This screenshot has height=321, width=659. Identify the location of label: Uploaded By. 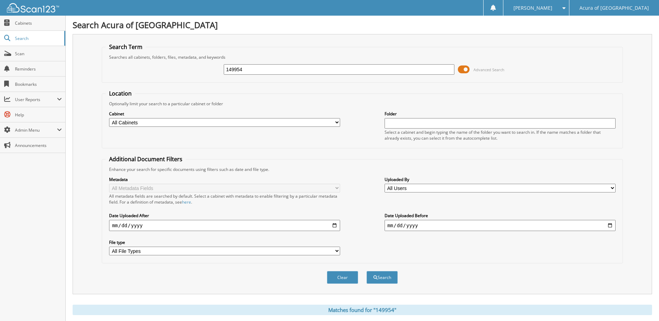
(500, 179).